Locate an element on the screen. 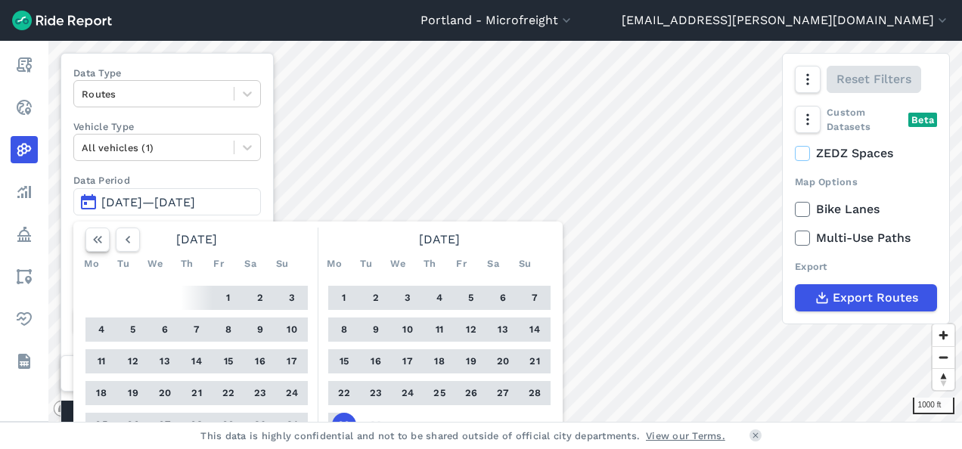  button: Portland - Microfreight is located at coordinates (497, 20).